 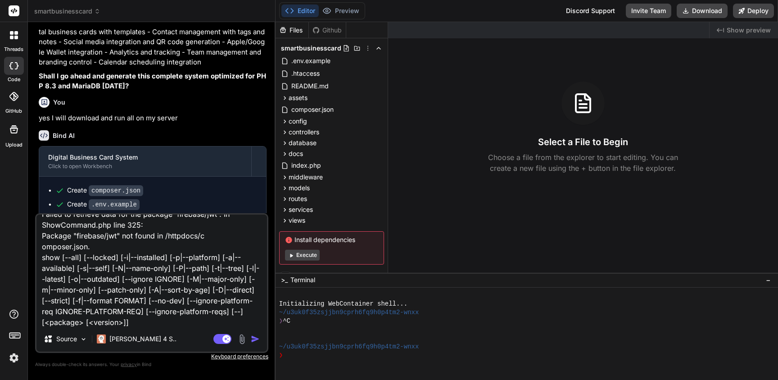 What do you see at coordinates (101, 339) in the screenshot?
I see `img: Claude 4 Sonnet` at bounding box center [101, 339].